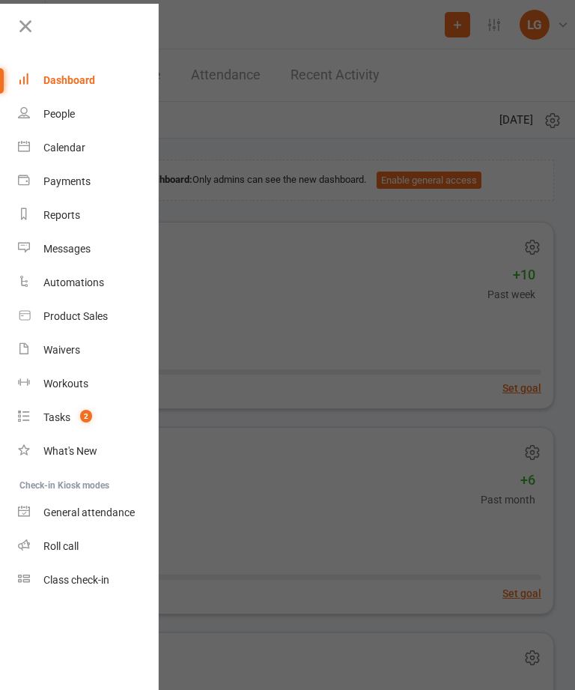 This screenshot has height=690, width=575. What do you see at coordinates (88, 215) in the screenshot?
I see `a: Reports` at bounding box center [88, 215].